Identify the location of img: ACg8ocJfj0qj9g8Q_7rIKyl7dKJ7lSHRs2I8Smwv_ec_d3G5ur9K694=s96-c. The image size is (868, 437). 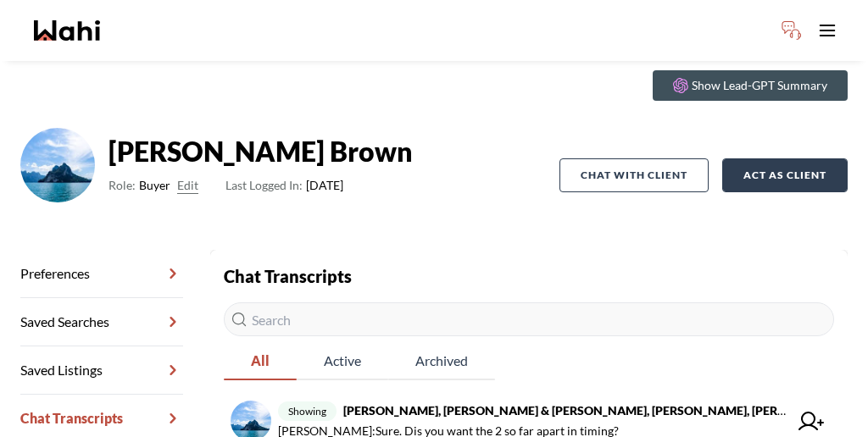
(58, 166).